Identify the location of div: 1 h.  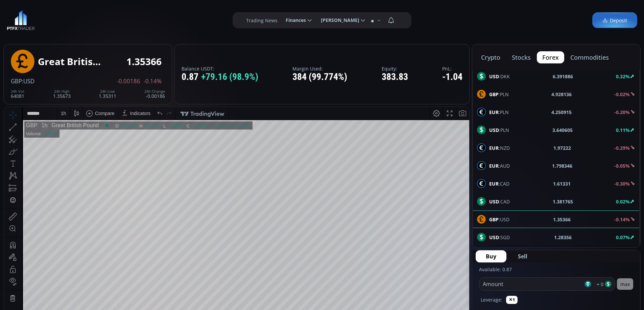
(60, 6).